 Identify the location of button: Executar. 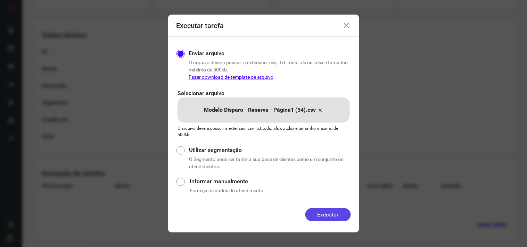
(328, 215).